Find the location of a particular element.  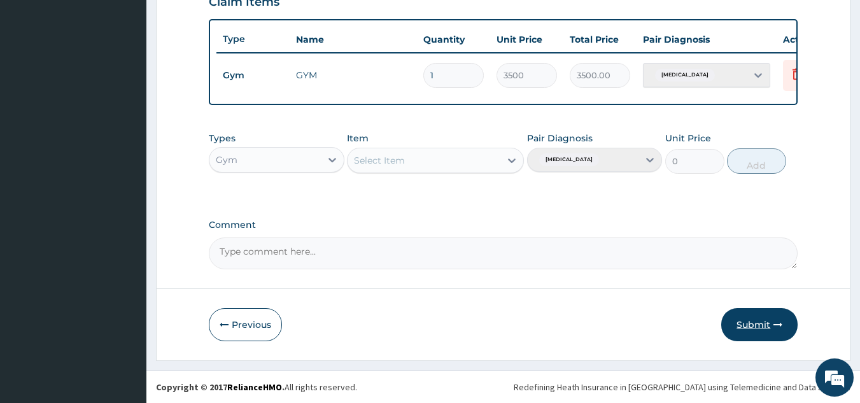

label: Unit Price is located at coordinates (688, 138).